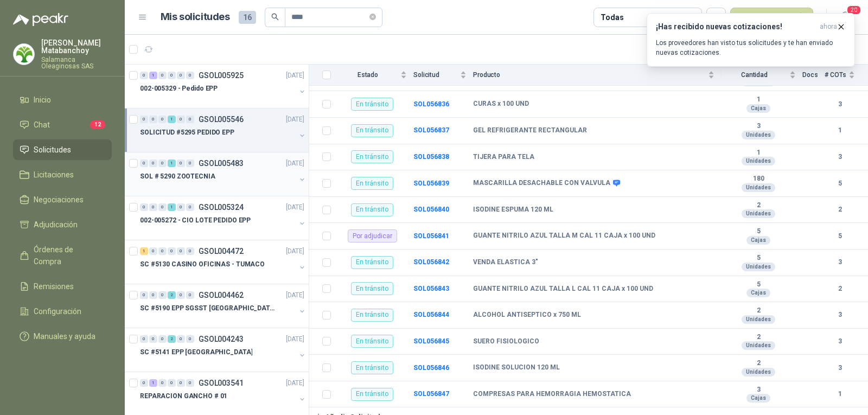 The width and height of the screenshot is (868, 415). I want to click on a: Remisiones, so click(62, 286).